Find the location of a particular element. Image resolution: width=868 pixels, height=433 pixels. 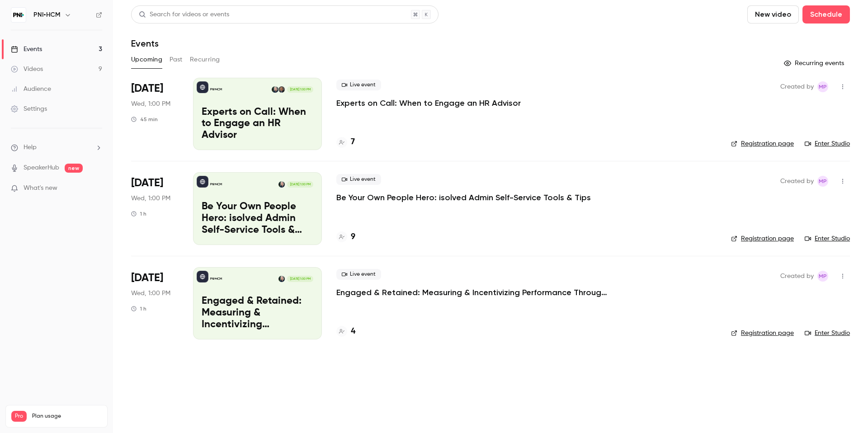

h4: 9 is located at coordinates (353, 237).